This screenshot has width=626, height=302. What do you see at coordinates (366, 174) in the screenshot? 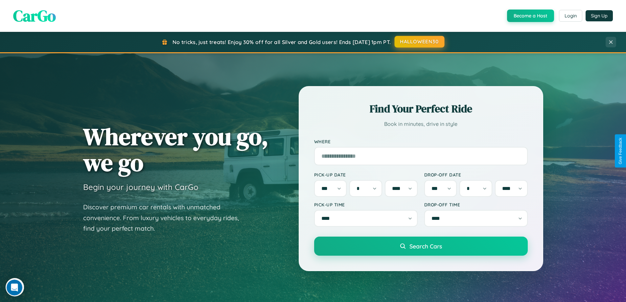
I see `label: Pick-up Date` at bounding box center [366, 174].